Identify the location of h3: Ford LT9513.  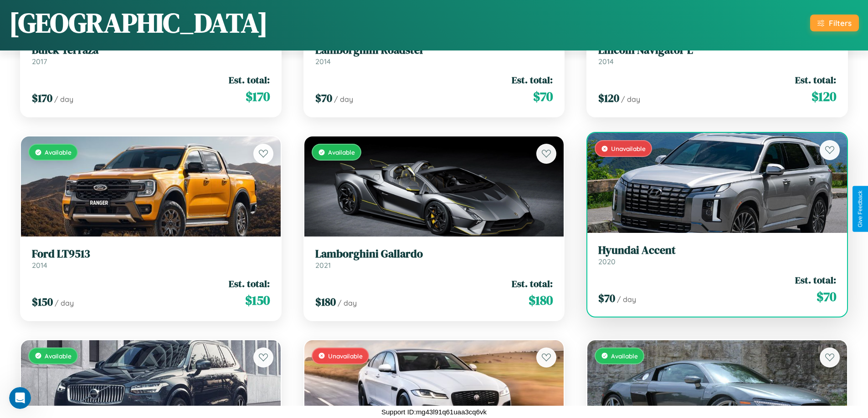
(151, 254).